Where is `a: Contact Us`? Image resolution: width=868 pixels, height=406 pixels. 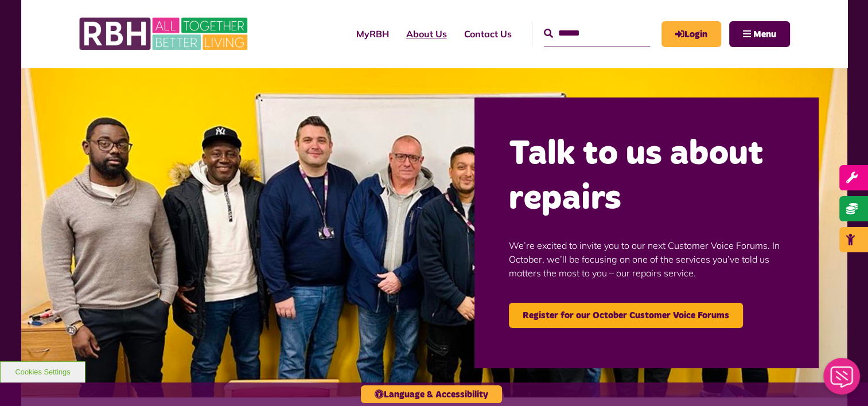
a: Contact Us is located at coordinates (488, 34).